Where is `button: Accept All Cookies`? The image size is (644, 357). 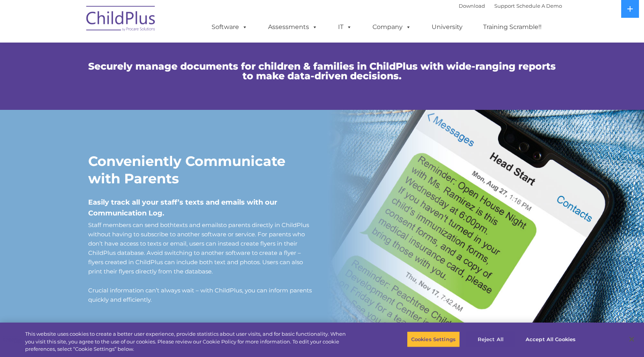 button: Accept All Cookies is located at coordinates (551, 339).